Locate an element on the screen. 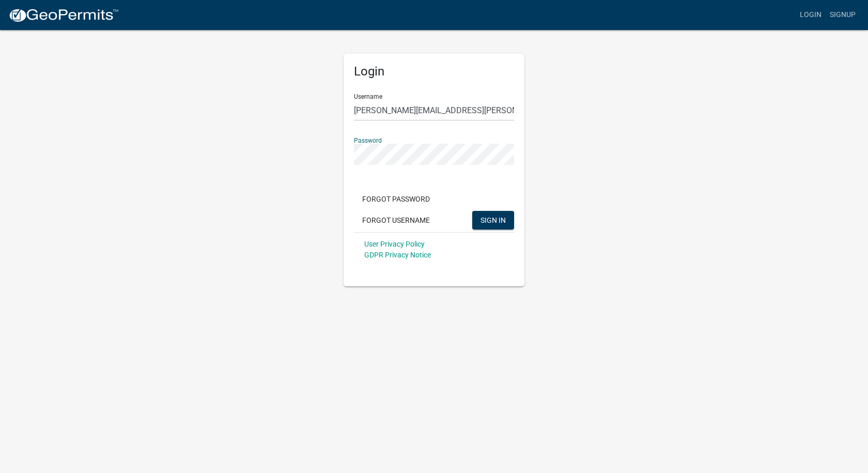 This screenshot has width=868, height=473. button: SIGN IN is located at coordinates (493, 220).